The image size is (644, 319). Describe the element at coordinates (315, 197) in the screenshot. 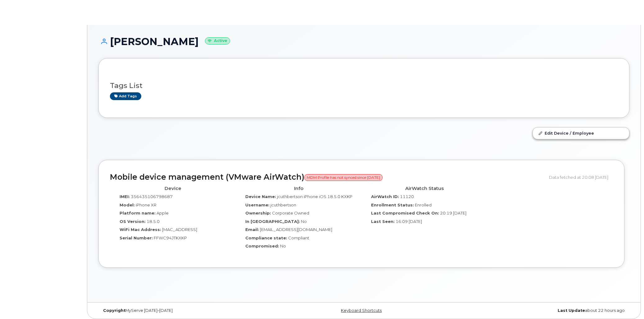

I see `span: jcuthbertson iPhone iOS 18.5.0 KXKP` at that location.